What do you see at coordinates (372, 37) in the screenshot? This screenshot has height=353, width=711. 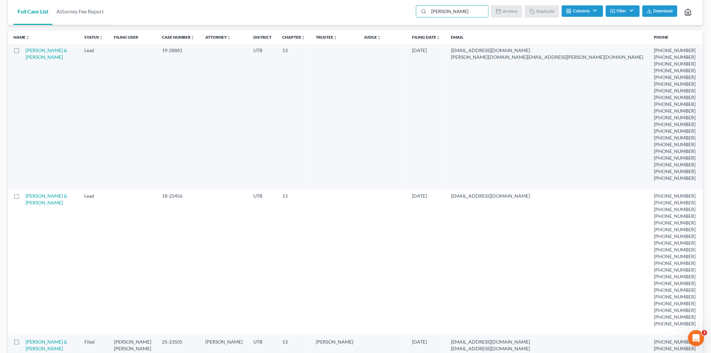 I see `a: Judgeunfold_more` at bounding box center [372, 37].